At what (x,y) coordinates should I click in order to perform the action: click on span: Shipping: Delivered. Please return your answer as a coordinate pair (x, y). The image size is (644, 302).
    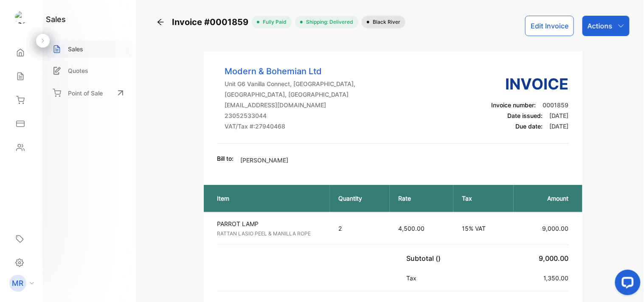
    Looking at the image, I should click on (328, 22).